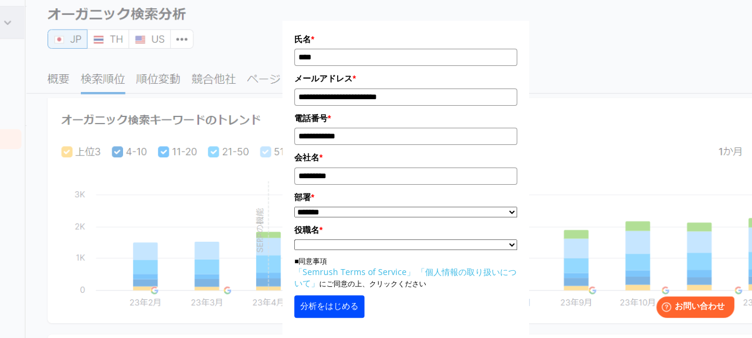  I want to click on button: 分析をはじめる, so click(330, 307).